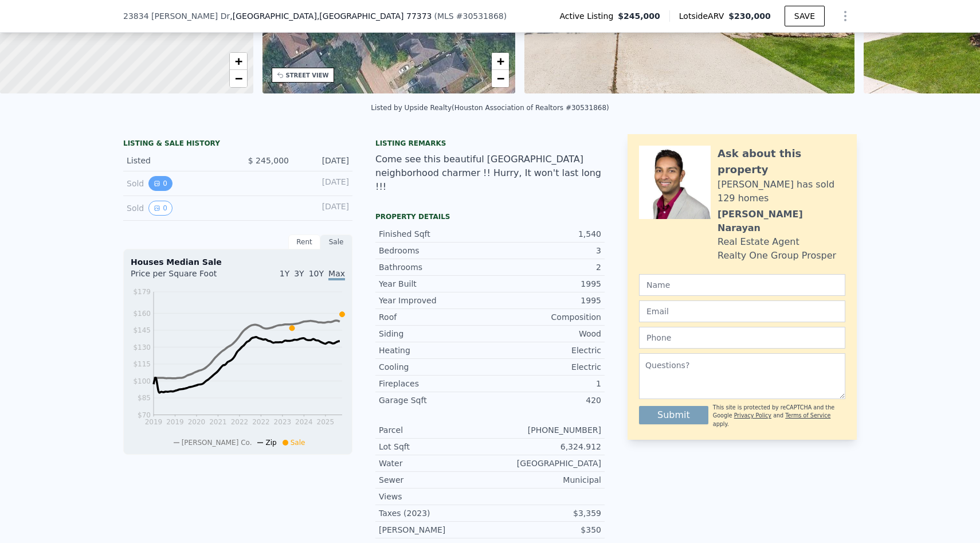  I want to click on tspan: 2020, so click(197, 422).